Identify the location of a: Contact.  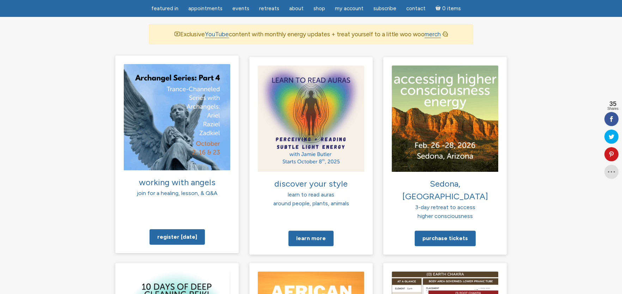
(416, 8).